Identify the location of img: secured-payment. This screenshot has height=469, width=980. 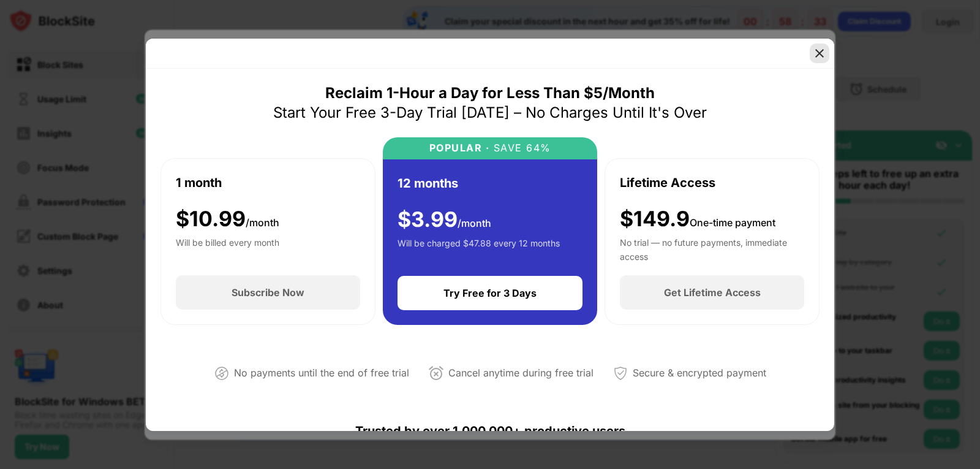
(621, 373).